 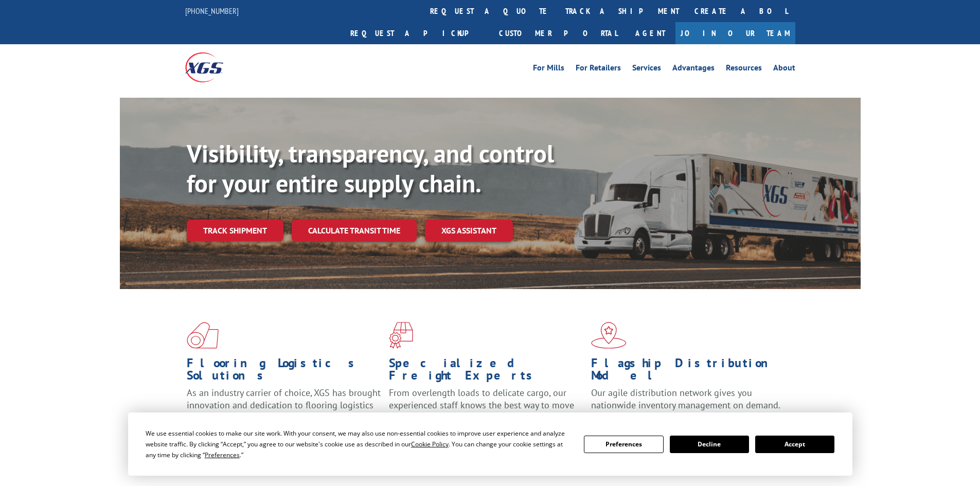 What do you see at coordinates (235, 230) in the screenshot?
I see `a: Track shipment` at bounding box center [235, 230].